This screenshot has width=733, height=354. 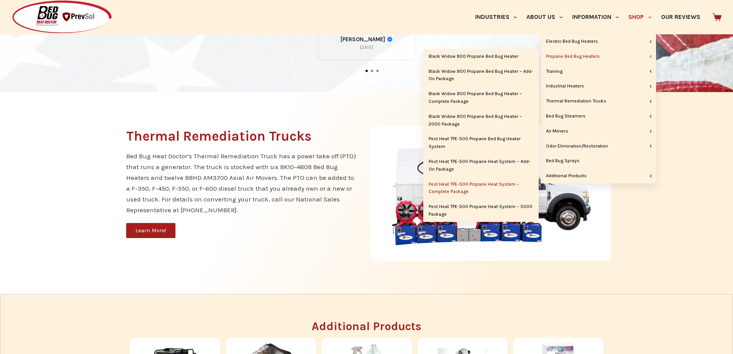 What do you see at coordinates (598, 101) in the screenshot?
I see `a: Thermal Remediation Trucks` at bounding box center [598, 101].